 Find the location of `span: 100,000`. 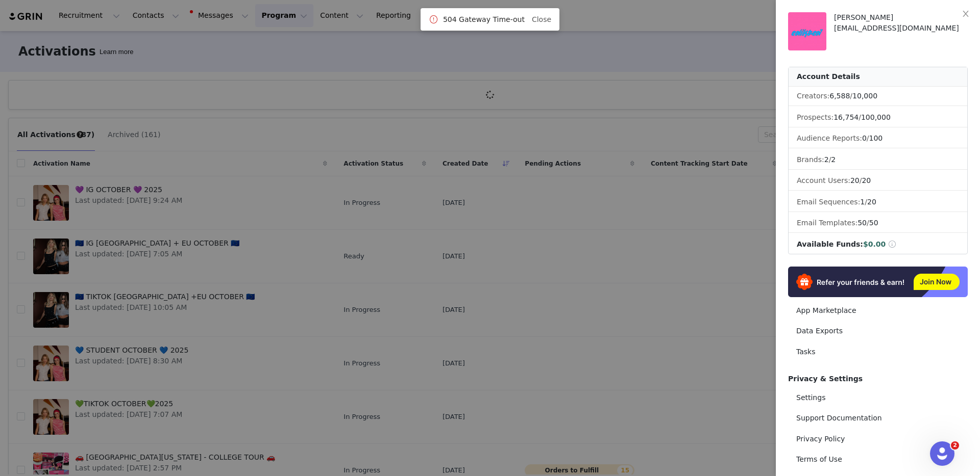

span: 100,000 is located at coordinates (875, 117).